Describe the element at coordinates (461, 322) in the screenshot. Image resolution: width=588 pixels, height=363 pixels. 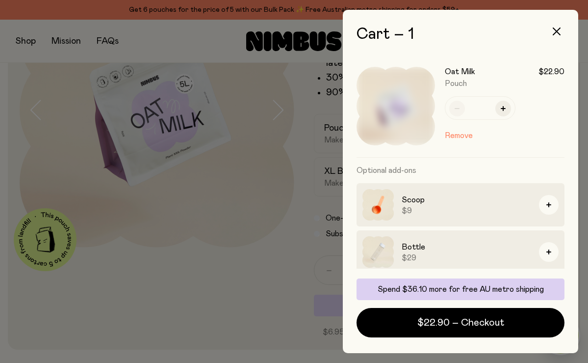
I see `span: $22.90 – Checkout` at that location.